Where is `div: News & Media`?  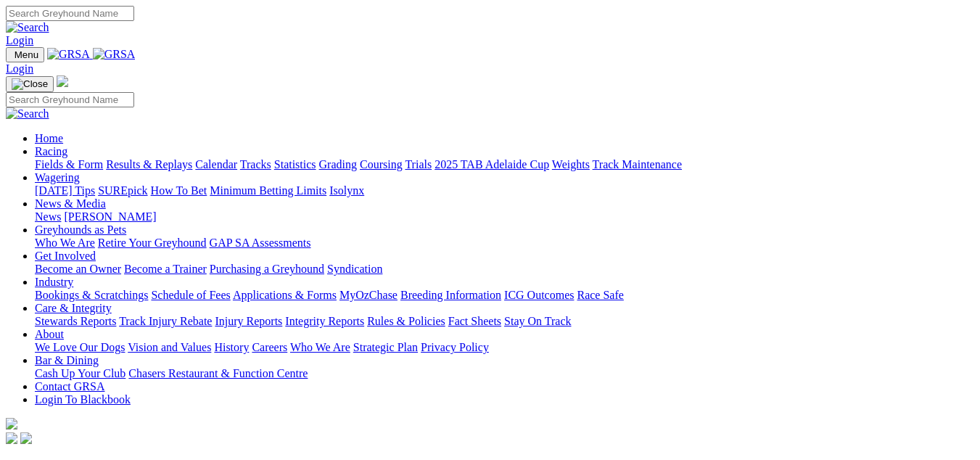
div: News & Media is located at coordinates (504, 217).